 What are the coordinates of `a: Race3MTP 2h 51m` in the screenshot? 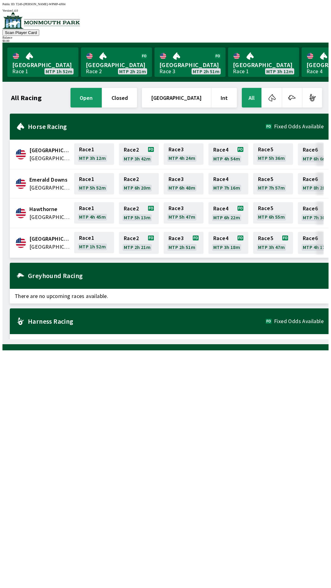 It's located at (184, 243).